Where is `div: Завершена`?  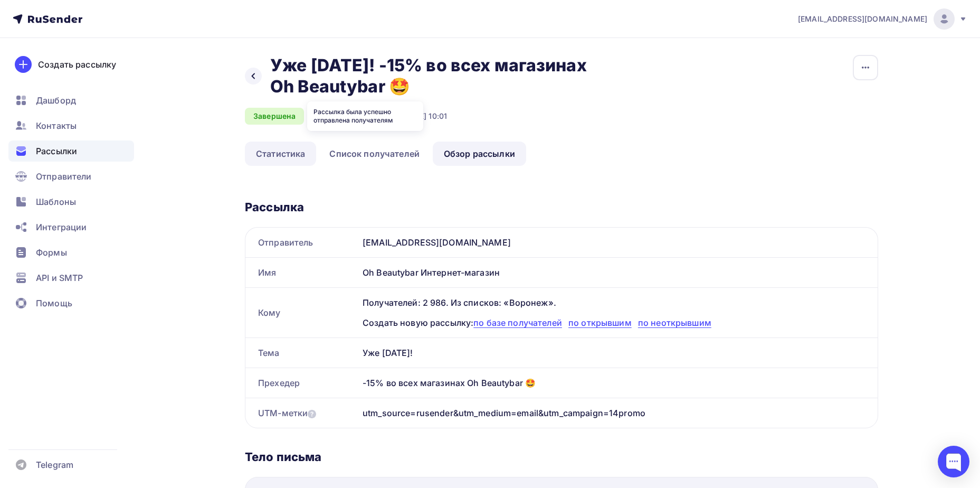 div: Завершена is located at coordinates (274, 116).